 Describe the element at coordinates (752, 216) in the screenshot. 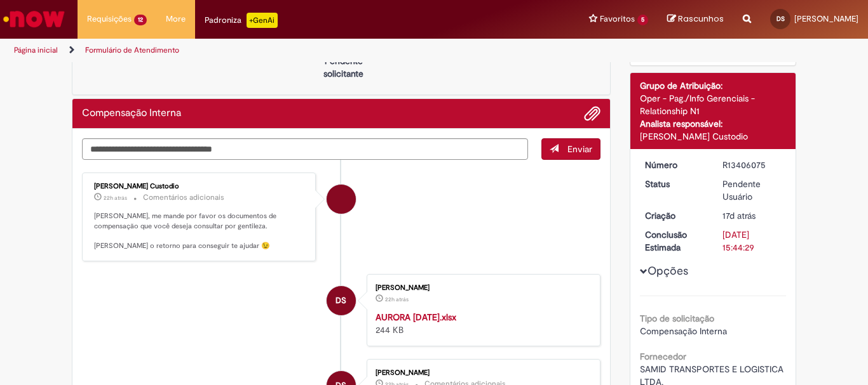

I see `div: 12/08/2025 19:00:39` at that location.